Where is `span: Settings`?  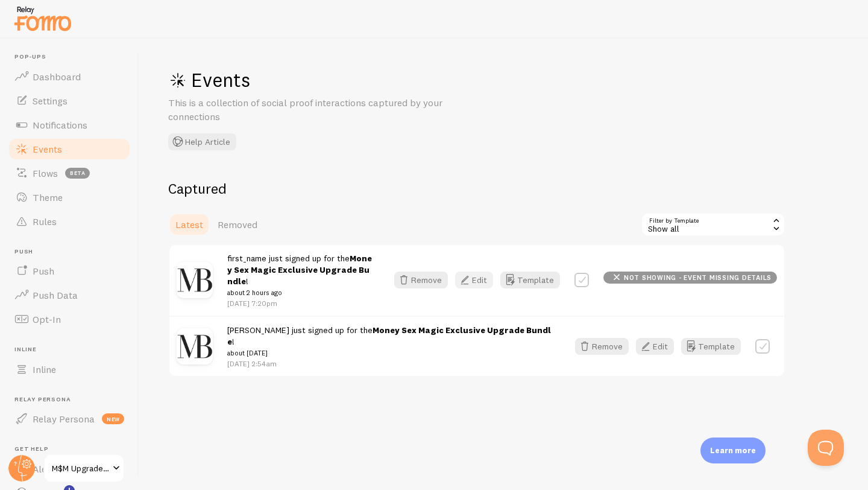
span: Settings is located at coordinates (50, 101).